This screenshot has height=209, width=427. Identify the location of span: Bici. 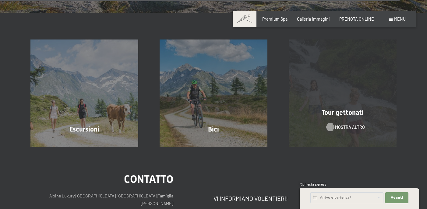
(213, 129).